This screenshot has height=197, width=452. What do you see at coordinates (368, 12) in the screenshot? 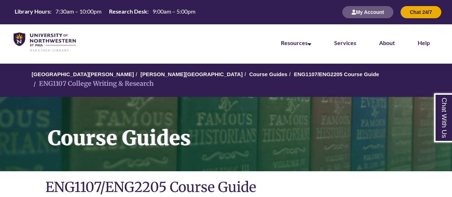
I see `button: My Account` at bounding box center [368, 12].